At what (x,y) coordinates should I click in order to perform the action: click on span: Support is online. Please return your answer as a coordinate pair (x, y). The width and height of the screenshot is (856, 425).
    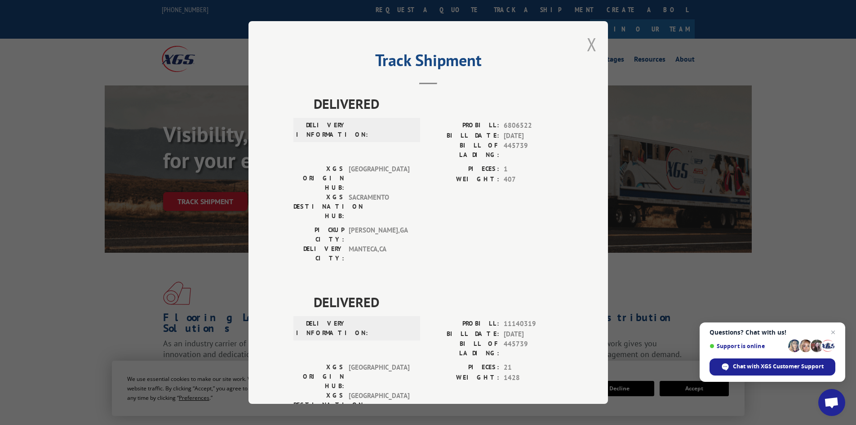
    Looking at the image, I should click on (748, 346).